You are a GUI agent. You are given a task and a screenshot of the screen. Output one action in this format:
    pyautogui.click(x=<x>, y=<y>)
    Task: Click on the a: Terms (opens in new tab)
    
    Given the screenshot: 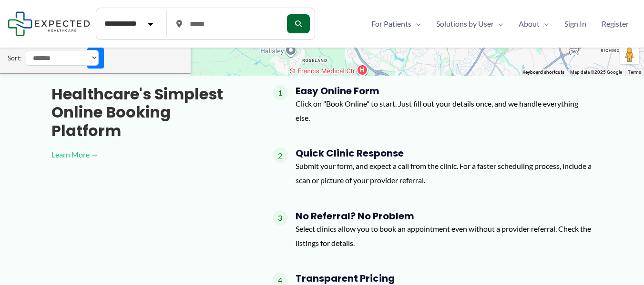 What is the action you would take?
    pyautogui.click(x=634, y=72)
    